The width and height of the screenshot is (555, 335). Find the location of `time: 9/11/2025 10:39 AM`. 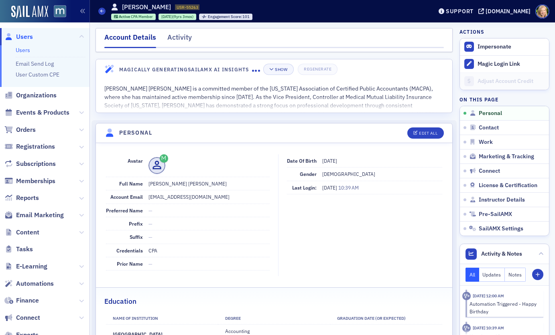

time: 9/11/2025 10:39 AM is located at coordinates (488, 328).